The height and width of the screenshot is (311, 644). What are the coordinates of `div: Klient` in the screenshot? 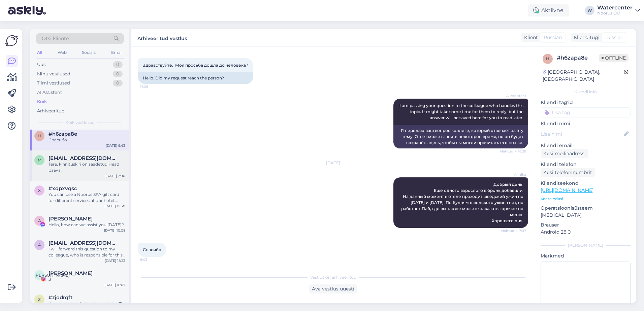 It's located at (529, 37).